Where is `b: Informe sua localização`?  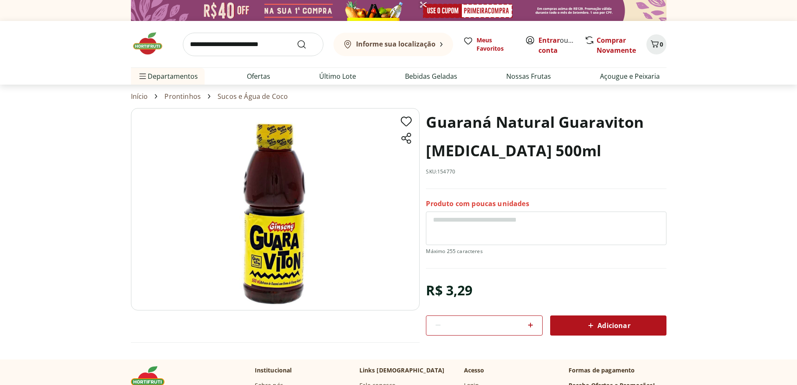
b: Informe sua localização is located at coordinates (396, 44).